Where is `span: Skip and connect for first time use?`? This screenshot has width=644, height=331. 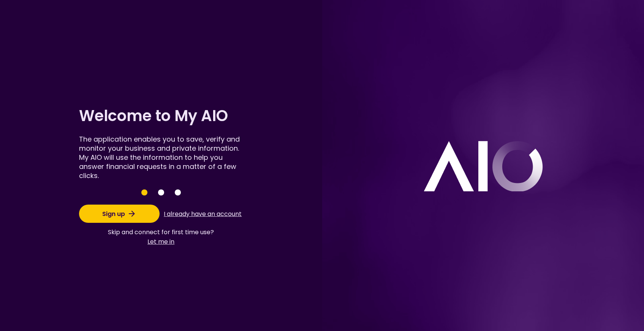
span: Skip and connect for first time use? is located at coordinates (161, 232).